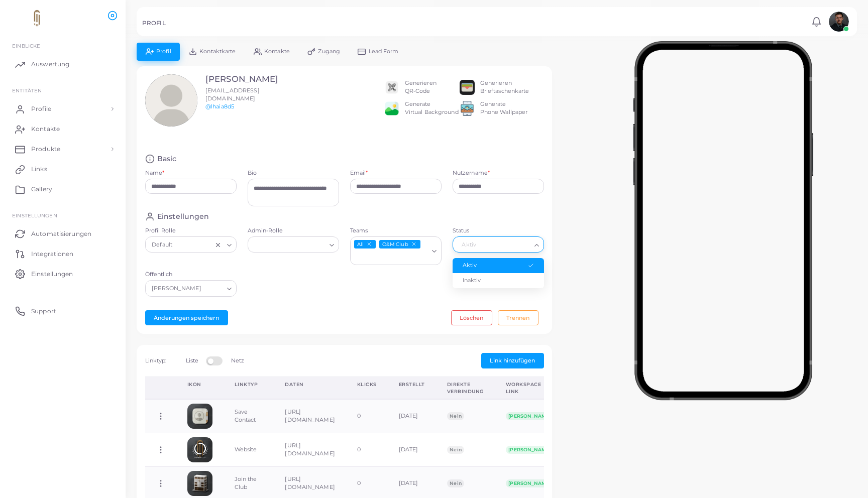 The height and width of the screenshot is (498, 868). What do you see at coordinates (392, 108) in the screenshot?
I see `img: e64e04433dee680bcc62d3a6779a8f701ecaf3be228fb80ea91b313d80e16e10.png` at bounding box center [392, 108].